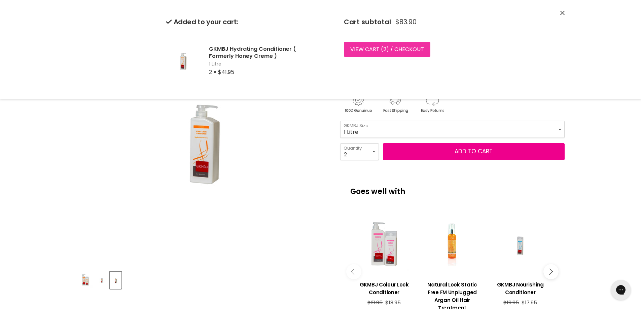  Describe the element at coordinates (226, 72) in the screenshot. I see `span: $41.95` at that location.